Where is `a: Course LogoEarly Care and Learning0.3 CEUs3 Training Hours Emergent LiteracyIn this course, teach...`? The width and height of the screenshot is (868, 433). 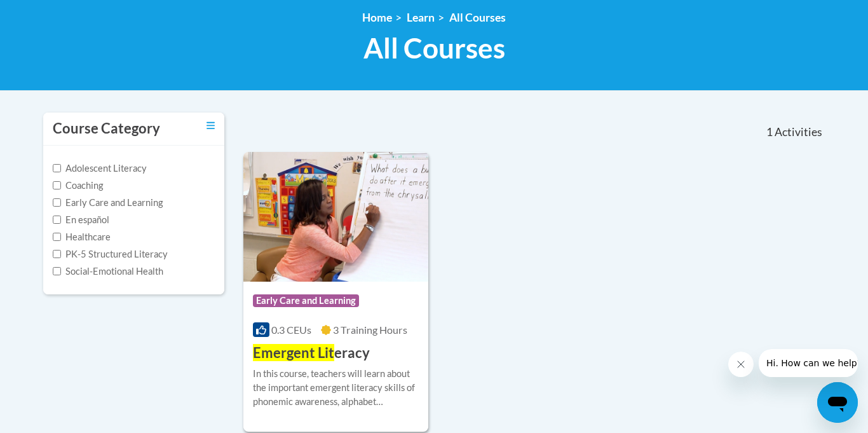
a: Course LogoEarly Care and Learning0.3 CEUs3 Training Hours Emergent LiteracyIn this course, teach... is located at coordinates (336, 292).